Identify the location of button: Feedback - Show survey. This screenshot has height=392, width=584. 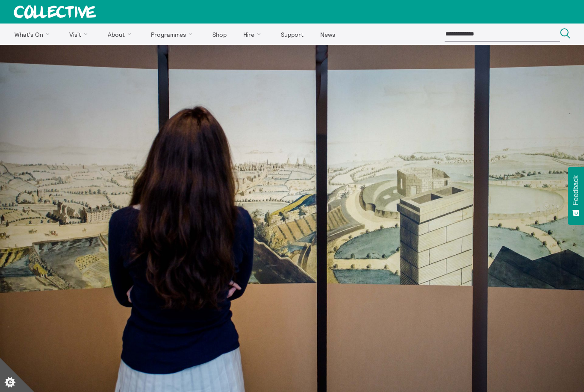
(576, 196).